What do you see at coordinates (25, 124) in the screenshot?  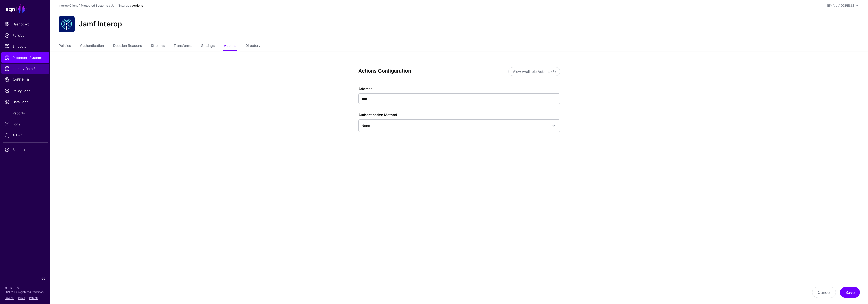 I see `a: Logs` at bounding box center [25, 124].